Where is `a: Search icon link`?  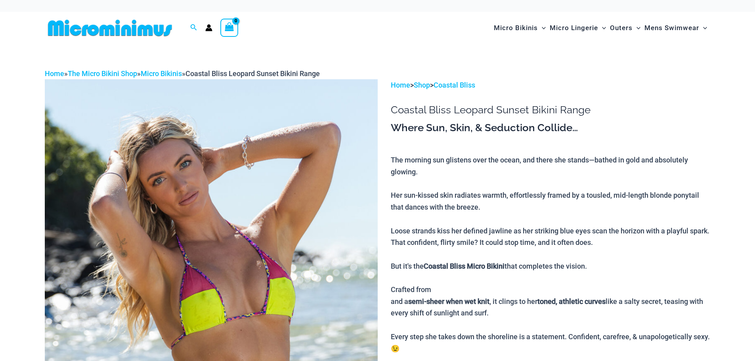
a: Search icon link is located at coordinates (194, 28).